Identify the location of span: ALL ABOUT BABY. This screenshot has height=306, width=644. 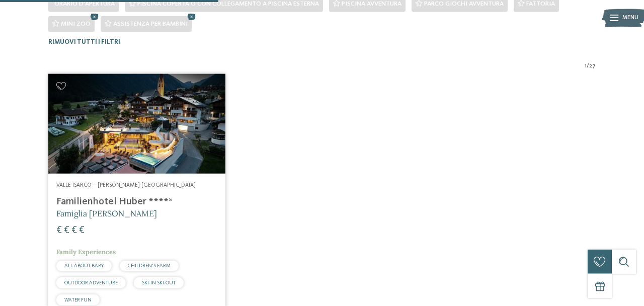
(84, 266).